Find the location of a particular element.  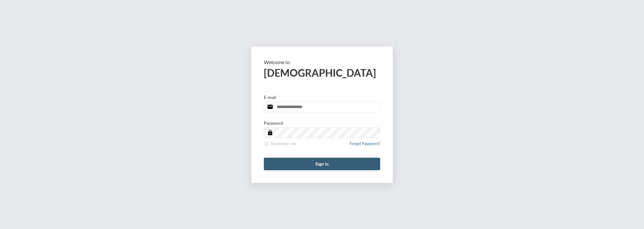

button: Sign in is located at coordinates (322, 164).